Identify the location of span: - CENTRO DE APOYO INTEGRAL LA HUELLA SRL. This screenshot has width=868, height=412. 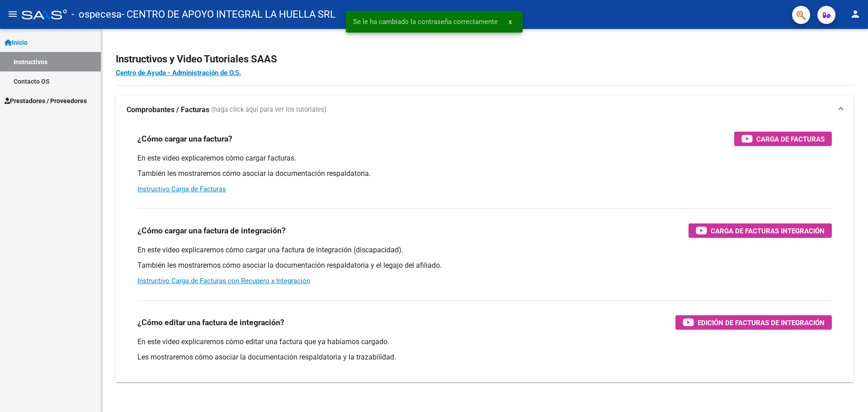
(228, 14).